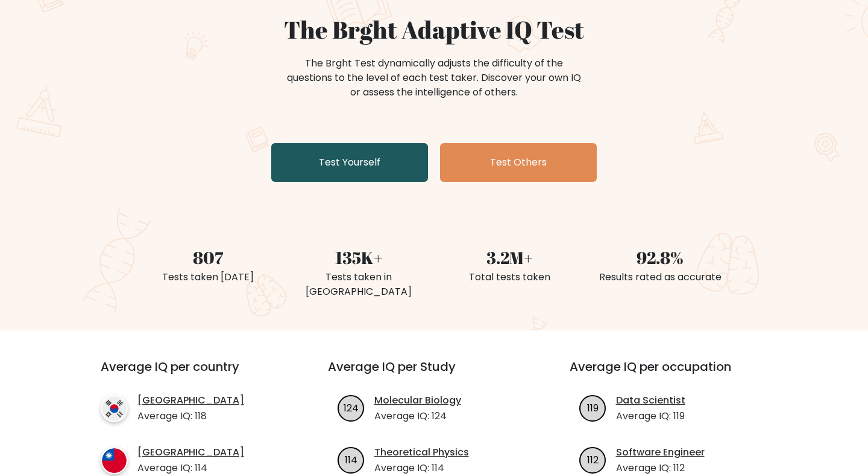 Image resolution: width=868 pixels, height=476 pixels. What do you see at coordinates (660, 452) in the screenshot?
I see `a: Software Engineer` at bounding box center [660, 452].